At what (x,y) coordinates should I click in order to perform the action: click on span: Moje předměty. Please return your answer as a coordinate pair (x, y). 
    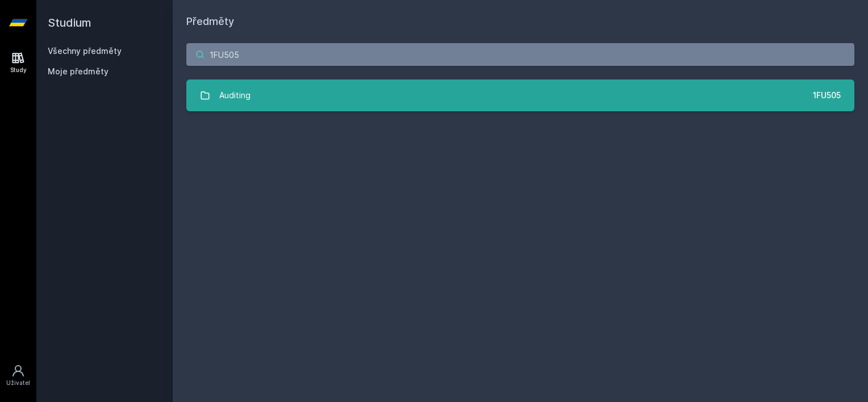
    Looking at the image, I should click on (78, 71).